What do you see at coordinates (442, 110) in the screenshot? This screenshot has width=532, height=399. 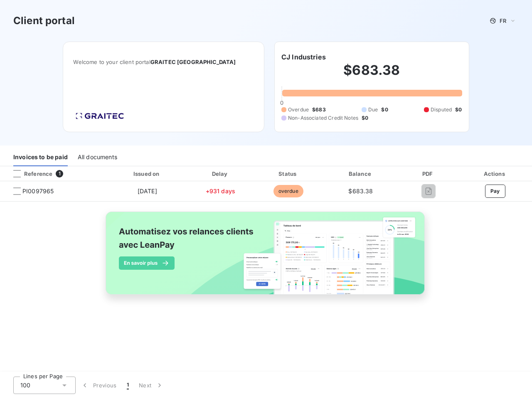 I see `span: Disputed` at bounding box center [442, 110].